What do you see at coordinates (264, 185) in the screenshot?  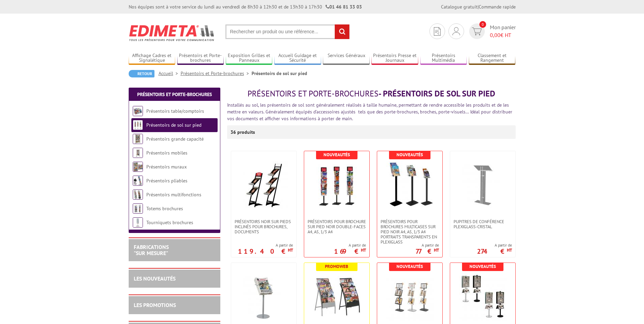 I see `img: Présentoirs NOIR sur pieds inclinés pour brochures, documents` at bounding box center [264, 185].